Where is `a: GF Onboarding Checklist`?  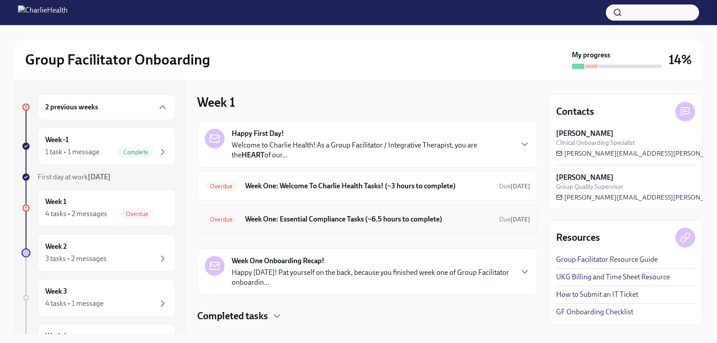
a: GF Onboarding Checklist is located at coordinates (594, 312).